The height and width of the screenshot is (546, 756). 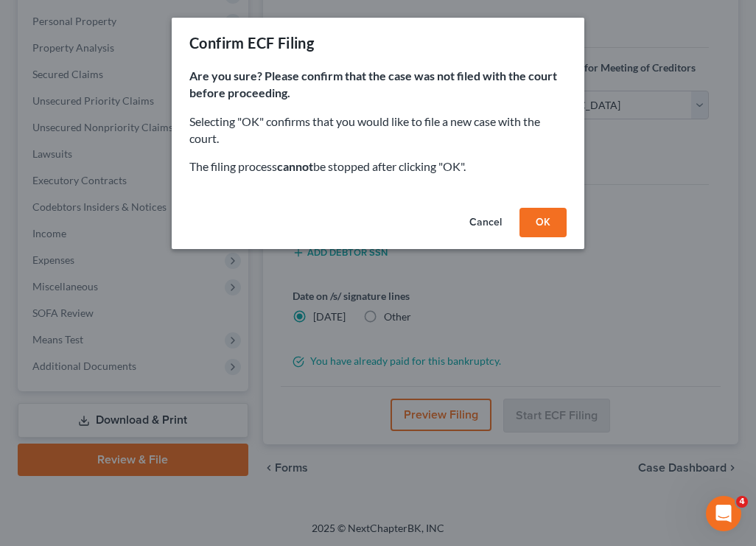 What do you see at coordinates (251, 43) in the screenshot?
I see `div: Confirm ECF Filing` at bounding box center [251, 43].